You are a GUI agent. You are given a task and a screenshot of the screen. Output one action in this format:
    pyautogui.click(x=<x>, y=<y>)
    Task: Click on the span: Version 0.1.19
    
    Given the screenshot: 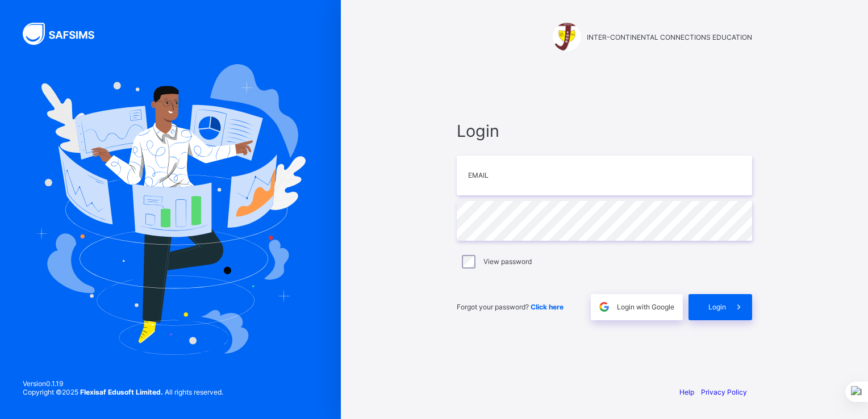 What is the action you would take?
    pyautogui.click(x=122, y=383)
    